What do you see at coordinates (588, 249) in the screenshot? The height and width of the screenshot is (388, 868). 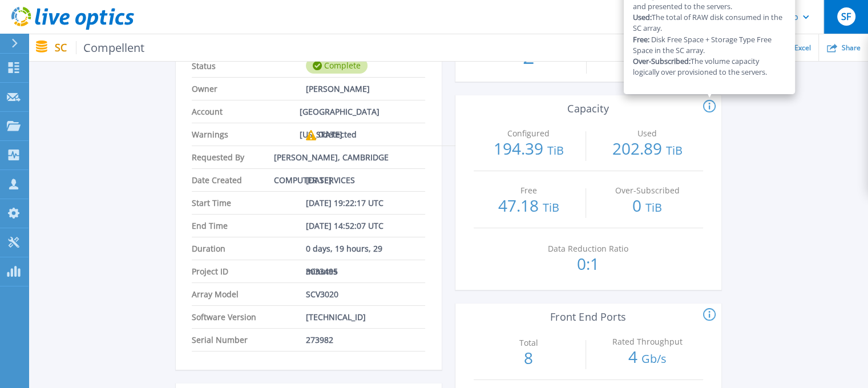 I see `p: Data Reduction Ratio` at bounding box center [588, 249].